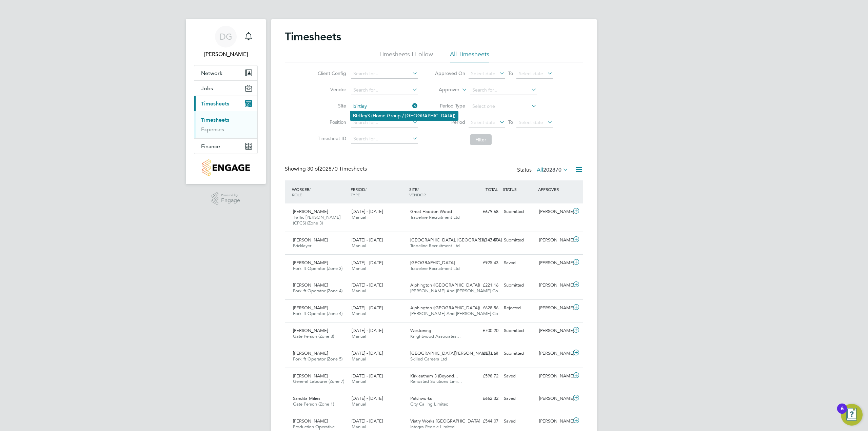  I want to click on div: £925.43, so click(484, 262).